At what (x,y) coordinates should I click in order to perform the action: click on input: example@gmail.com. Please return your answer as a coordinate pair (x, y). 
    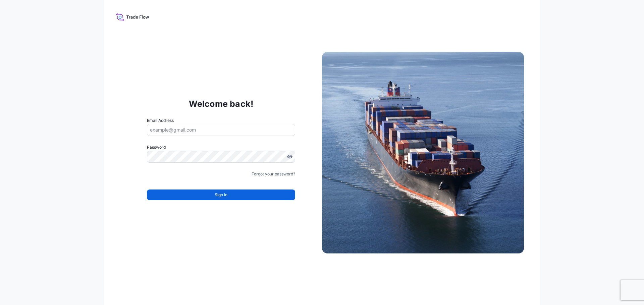
    Looking at the image, I should click on (221, 130).